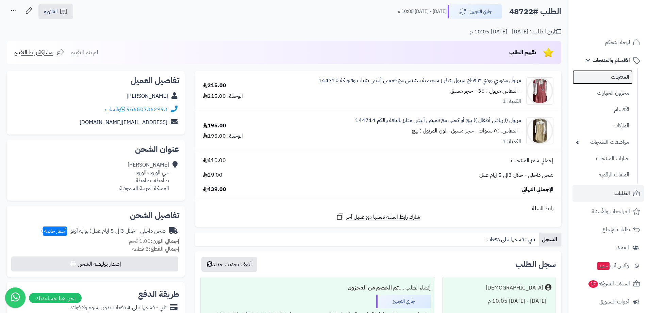 This screenshot has height=313, width=648. What do you see at coordinates (603, 175) in the screenshot?
I see `a: الملفات الرقمية` at bounding box center [603, 175].